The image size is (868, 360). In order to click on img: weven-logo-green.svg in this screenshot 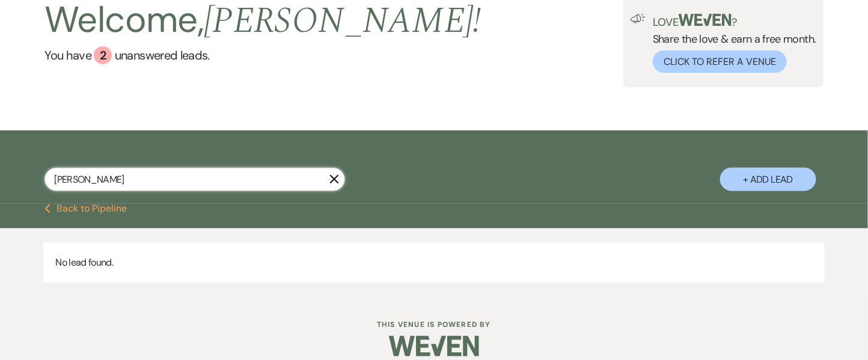, I will do `click(705, 19)`.